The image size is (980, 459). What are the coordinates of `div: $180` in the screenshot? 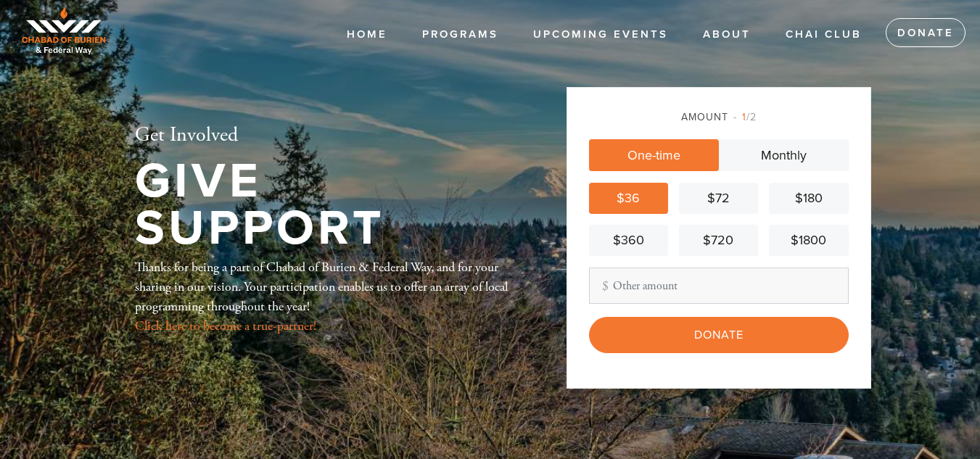 It's located at (808, 198).